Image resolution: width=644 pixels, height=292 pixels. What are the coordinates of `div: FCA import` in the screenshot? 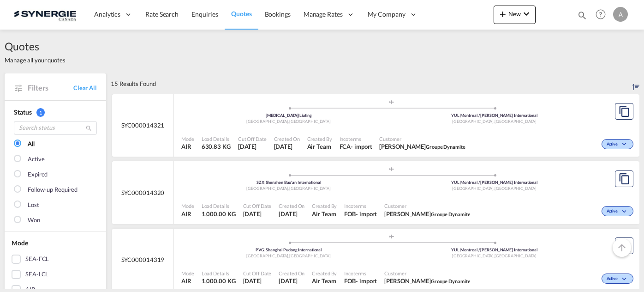 It's located at (355, 146).